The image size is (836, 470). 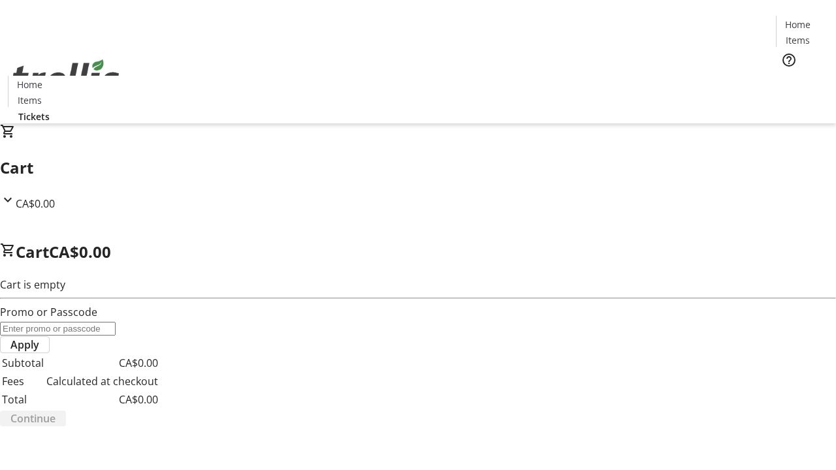 I want to click on td: Total, so click(x=23, y=400).